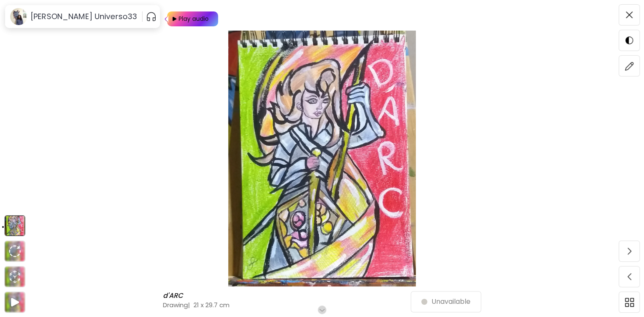 The width and height of the screenshot is (644, 317). What do you see at coordinates (174, 296) in the screenshot?
I see `h6: d'ARC` at bounding box center [174, 296].